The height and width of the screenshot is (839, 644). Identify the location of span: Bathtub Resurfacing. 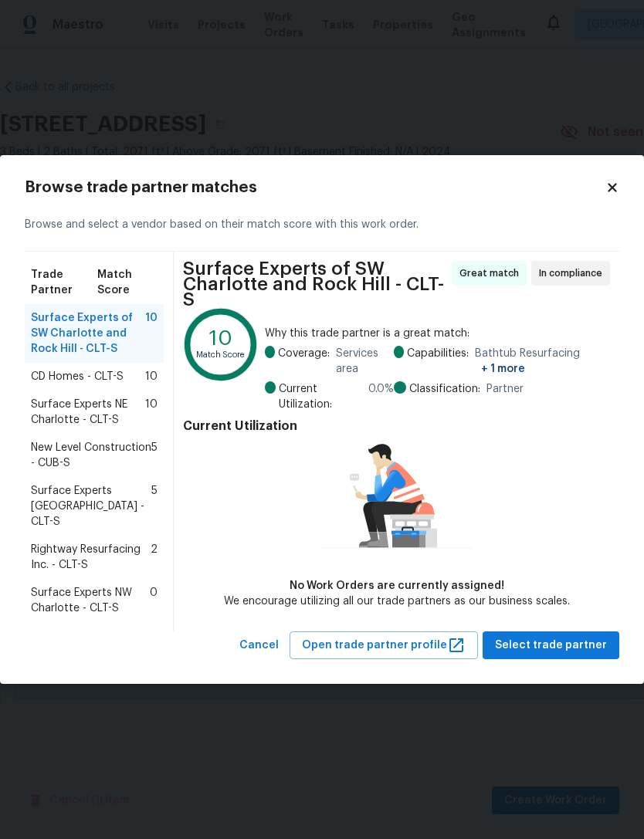
(542, 361).